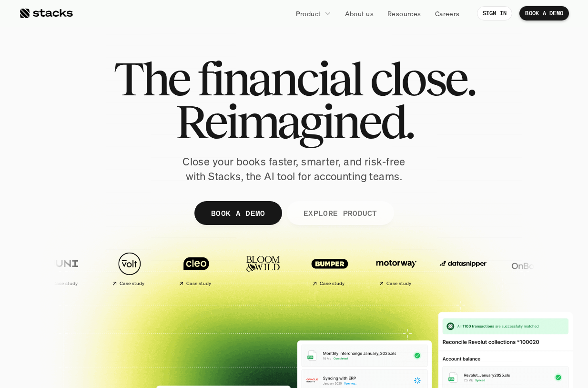 The height and width of the screenshot is (388, 588). Describe the element at coordinates (495, 13) in the screenshot. I see `a: SIGN IN` at that location.